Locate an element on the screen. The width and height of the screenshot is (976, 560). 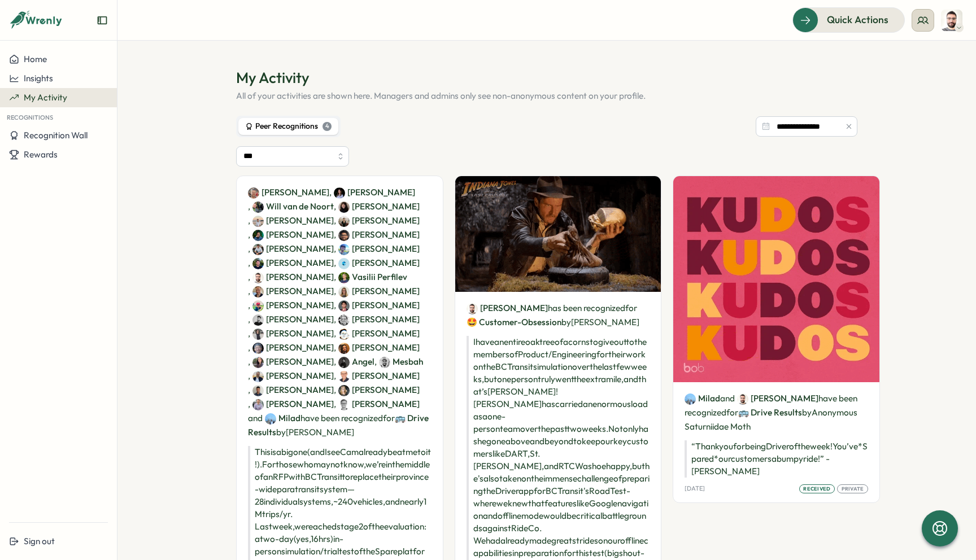
span: received is located at coordinates (817, 488).